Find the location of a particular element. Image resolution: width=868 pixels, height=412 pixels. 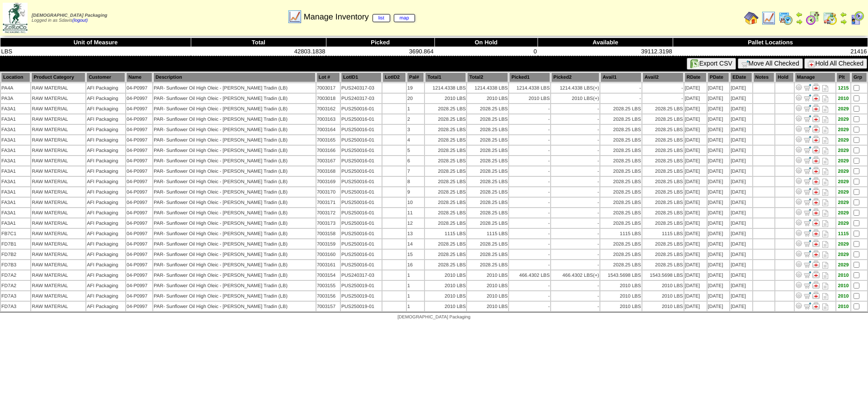

td: LBS is located at coordinates (96, 52).